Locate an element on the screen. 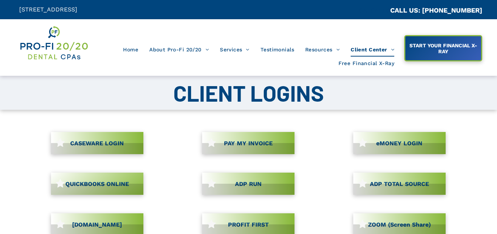 Image resolution: width=497 pixels, height=234 pixels. span: eMONEY LOGIN is located at coordinates (399, 143).